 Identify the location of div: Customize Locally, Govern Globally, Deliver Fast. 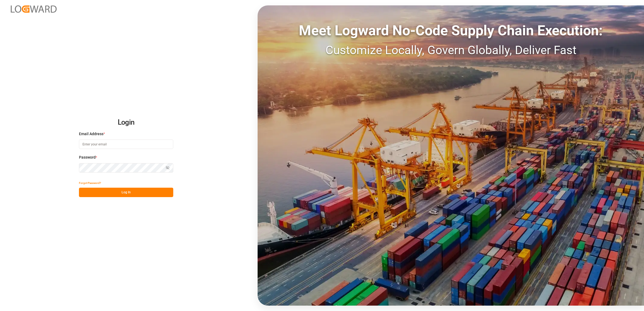
(451, 50).